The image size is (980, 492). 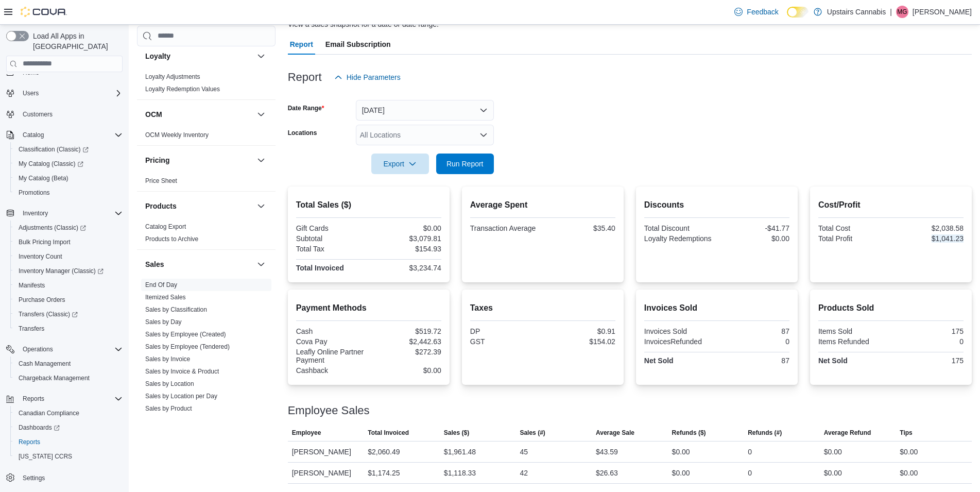 What do you see at coordinates (301, 45) in the screenshot?
I see `span: Report` at bounding box center [301, 45].